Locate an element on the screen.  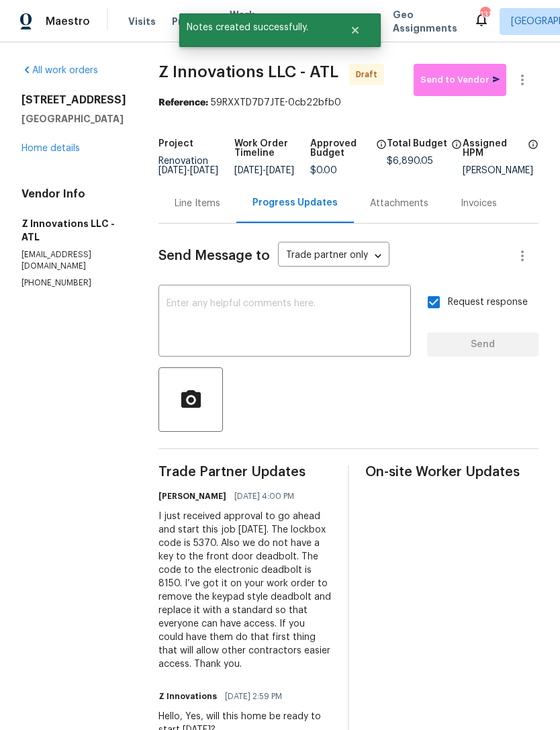
button: Send to Vendor is located at coordinates (460, 80).